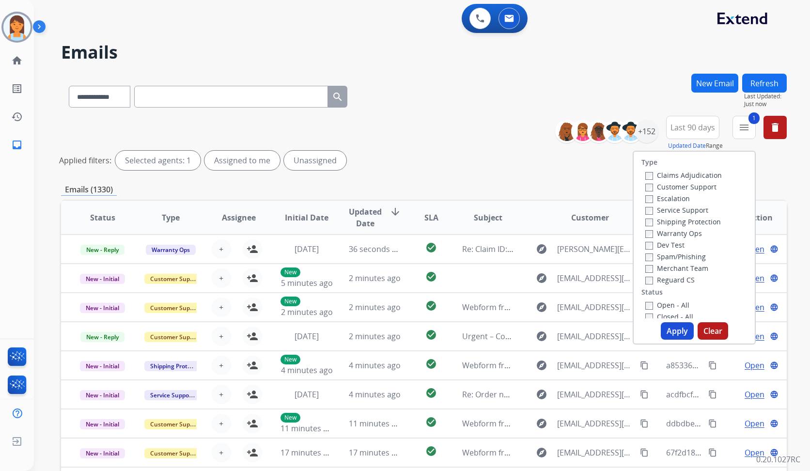 The height and width of the screenshot is (471, 810). I want to click on span: 2 minutes ago, so click(374, 307).